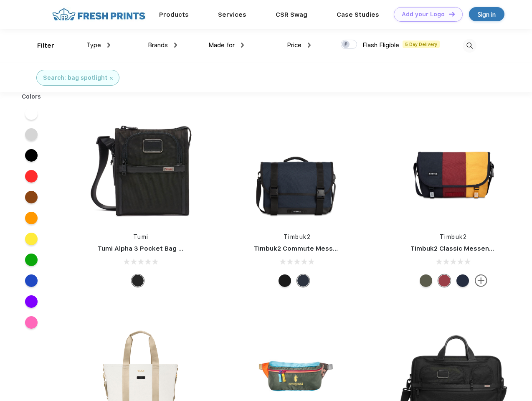 This screenshot has height=401, width=532. What do you see at coordinates (462, 249) in the screenshot?
I see `a: Timbuk2 Classic Messenger Bag` at bounding box center [462, 249].